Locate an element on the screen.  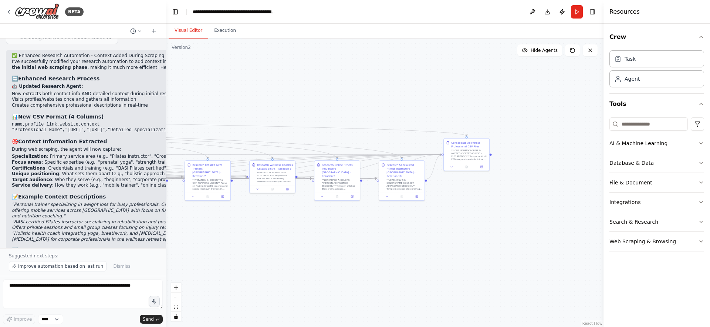
button: zoom in is located at coordinates (176, 287).